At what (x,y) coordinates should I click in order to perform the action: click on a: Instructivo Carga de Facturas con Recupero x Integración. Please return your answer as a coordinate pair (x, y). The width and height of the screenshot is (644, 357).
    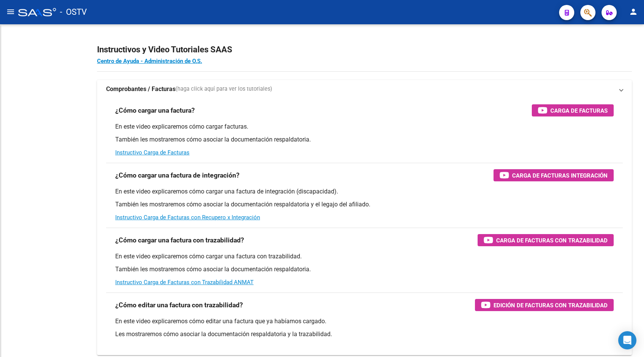
    Looking at the image, I should click on (188, 217).